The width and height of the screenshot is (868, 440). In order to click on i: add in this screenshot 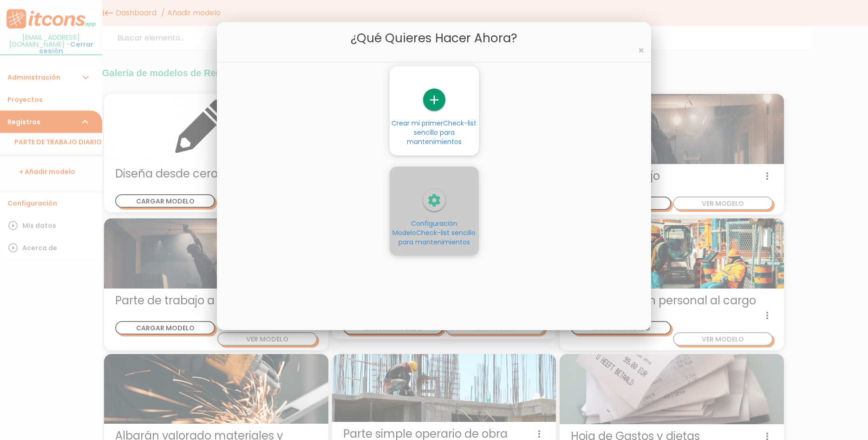, I will do `click(434, 100)`.